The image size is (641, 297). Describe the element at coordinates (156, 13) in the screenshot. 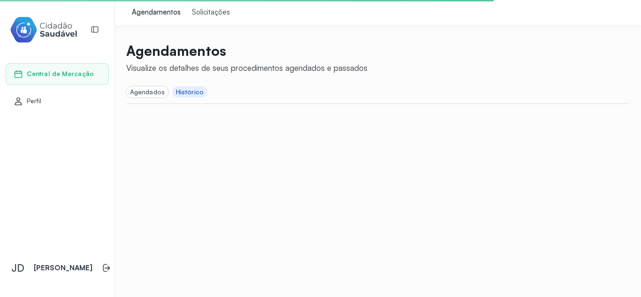

I see `div: Agendamentos` at that location.